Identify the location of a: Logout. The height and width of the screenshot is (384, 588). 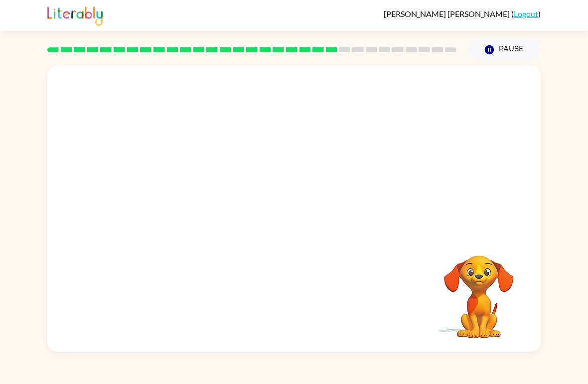
(526, 13).